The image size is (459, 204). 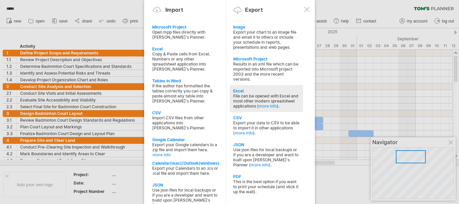 What do you see at coordinates (267, 59) in the screenshot?
I see `div: Microsoft Project` at bounding box center [267, 59].